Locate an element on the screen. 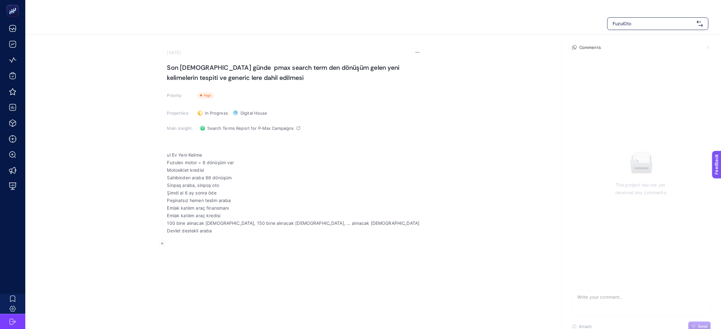 The height and width of the screenshot is (329, 721). span: Emlak katılım araç finansmanı is located at coordinates (294, 208).